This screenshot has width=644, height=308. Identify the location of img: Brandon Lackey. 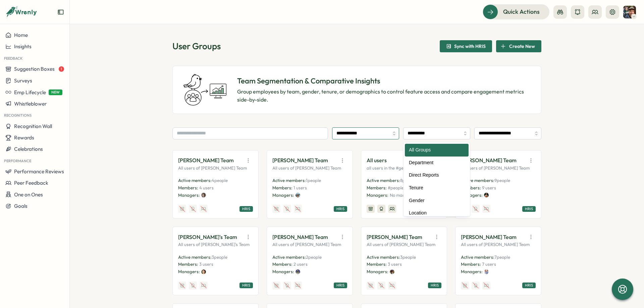
(487, 272).